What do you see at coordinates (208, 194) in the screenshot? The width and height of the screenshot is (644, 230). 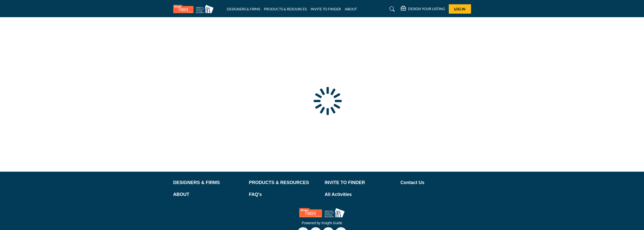 I see `p: ABOUT` at bounding box center [208, 194].